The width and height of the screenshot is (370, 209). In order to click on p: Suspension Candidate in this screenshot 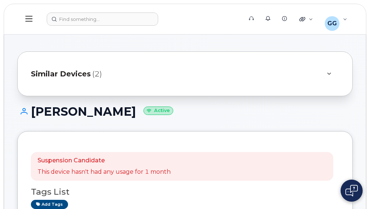, I will do `click(104, 161)`.